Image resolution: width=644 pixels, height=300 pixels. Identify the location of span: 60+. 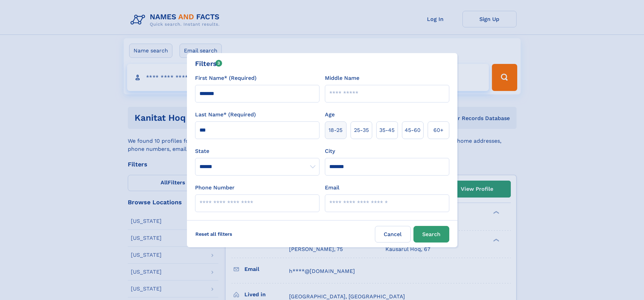
(438, 130).